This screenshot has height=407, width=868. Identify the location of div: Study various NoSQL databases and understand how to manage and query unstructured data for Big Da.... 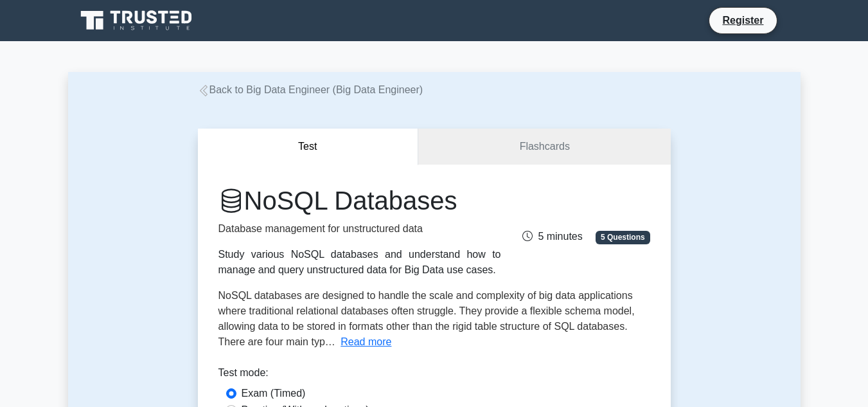
(360, 262).